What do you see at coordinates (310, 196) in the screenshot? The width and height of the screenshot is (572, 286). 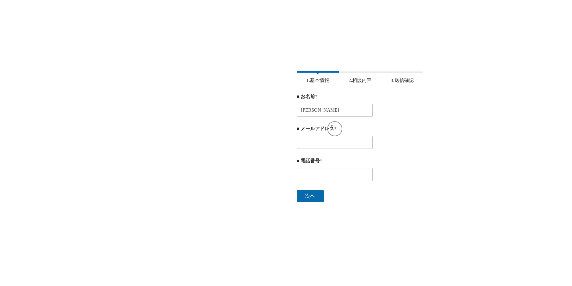 I see `button: 次ヘ` at bounding box center [310, 196].